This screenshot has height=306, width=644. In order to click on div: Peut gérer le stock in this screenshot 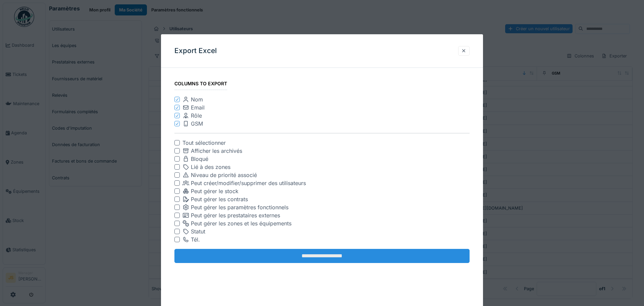, I will do `click(210, 191)`.